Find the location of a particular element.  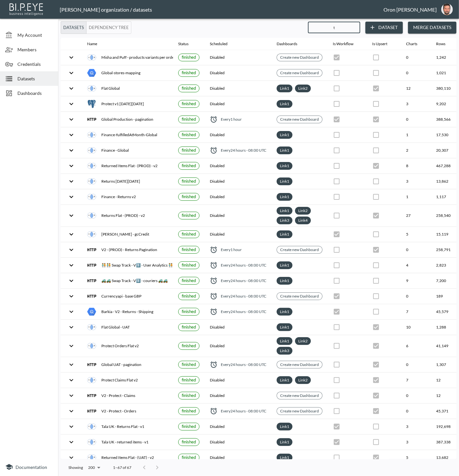

th: 4 is located at coordinates (416, 265).